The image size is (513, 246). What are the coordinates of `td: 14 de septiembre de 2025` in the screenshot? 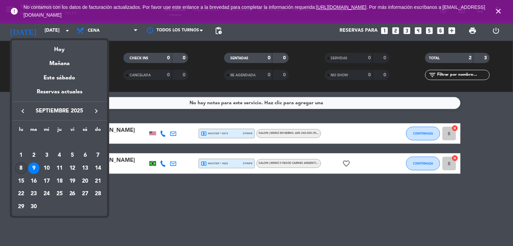 It's located at (98, 168).